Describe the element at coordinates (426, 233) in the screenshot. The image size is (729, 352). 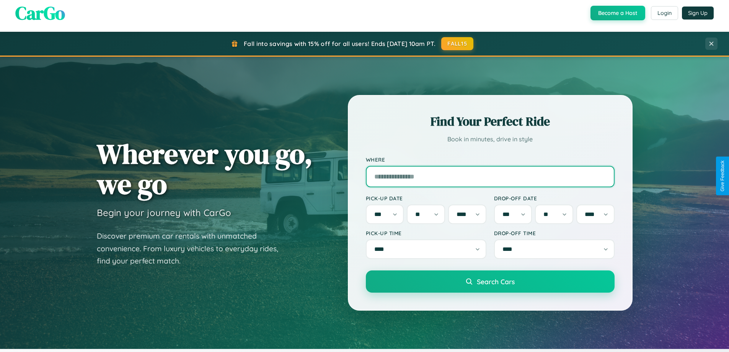
I see `label: Pick-up Time` at that location.